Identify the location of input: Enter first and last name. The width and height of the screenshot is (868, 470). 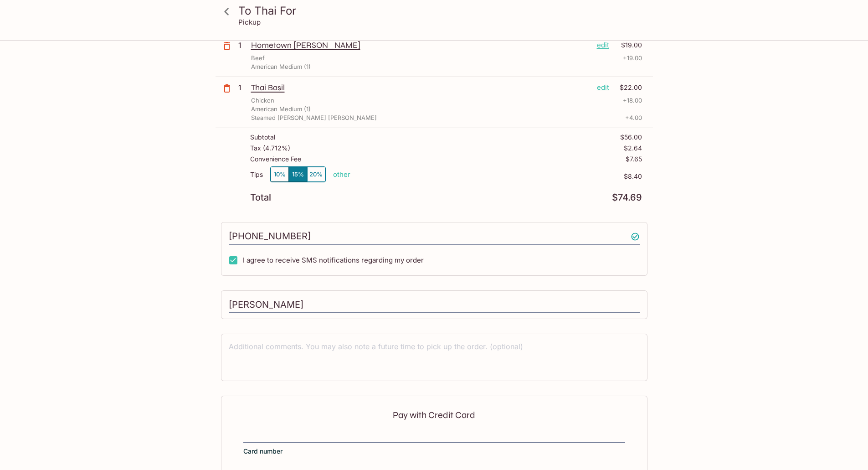
(434, 305).